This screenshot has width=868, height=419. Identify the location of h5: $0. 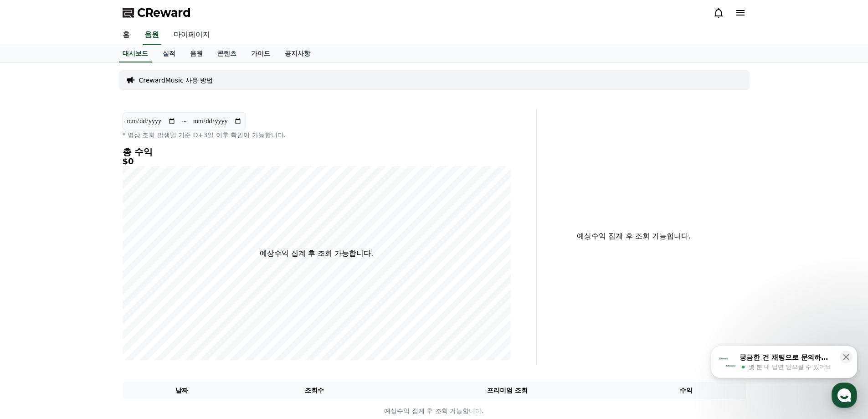
(317, 161).